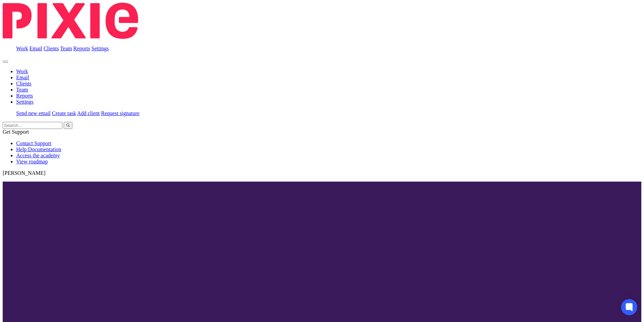 This screenshot has height=322, width=644. What do you see at coordinates (32, 161) in the screenshot?
I see `a: View roadmap` at bounding box center [32, 161].